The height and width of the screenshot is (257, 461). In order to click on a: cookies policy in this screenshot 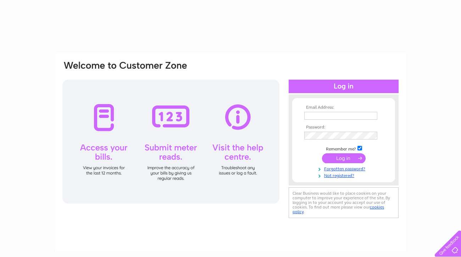, I will do `click(338, 209)`.